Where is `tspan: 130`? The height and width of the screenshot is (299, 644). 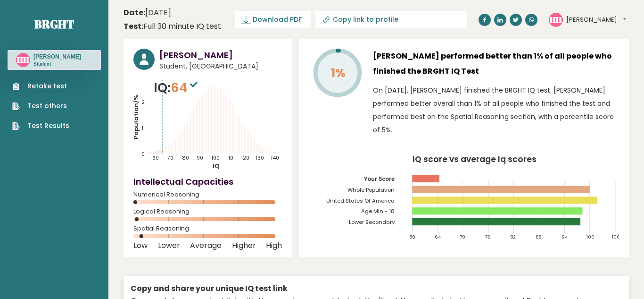
tspan: 130 is located at coordinates (260, 157).